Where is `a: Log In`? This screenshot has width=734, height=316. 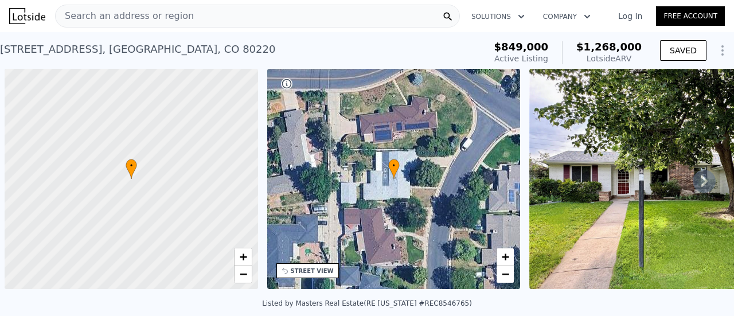 a: Log In is located at coordinates (631, 16).